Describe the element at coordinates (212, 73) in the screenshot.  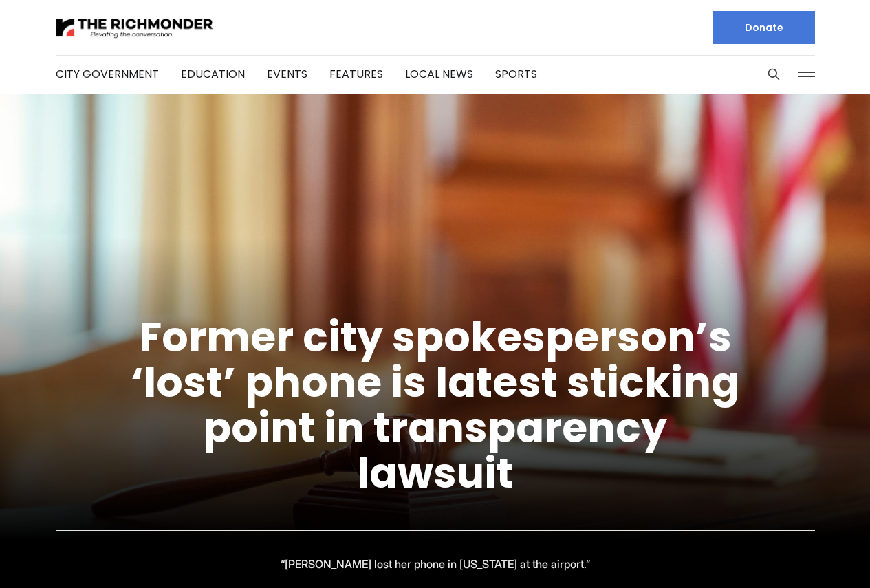
I see `a: Education` at that location.